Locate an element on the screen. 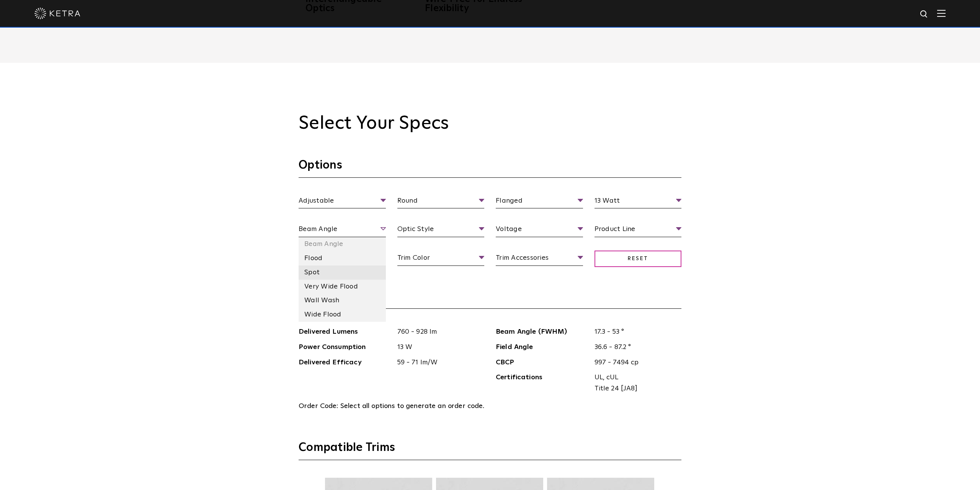  span: Optic Style is located at coordinates (441, 230).